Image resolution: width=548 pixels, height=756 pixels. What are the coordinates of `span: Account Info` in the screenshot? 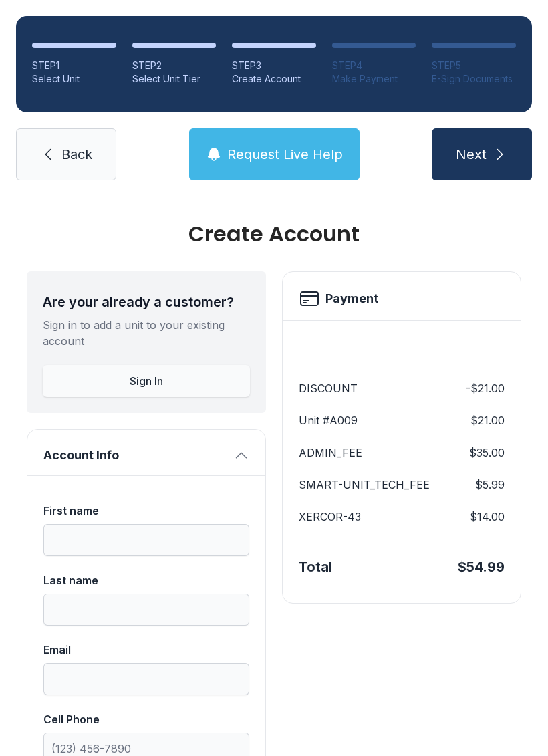 It's located at (136, 455).